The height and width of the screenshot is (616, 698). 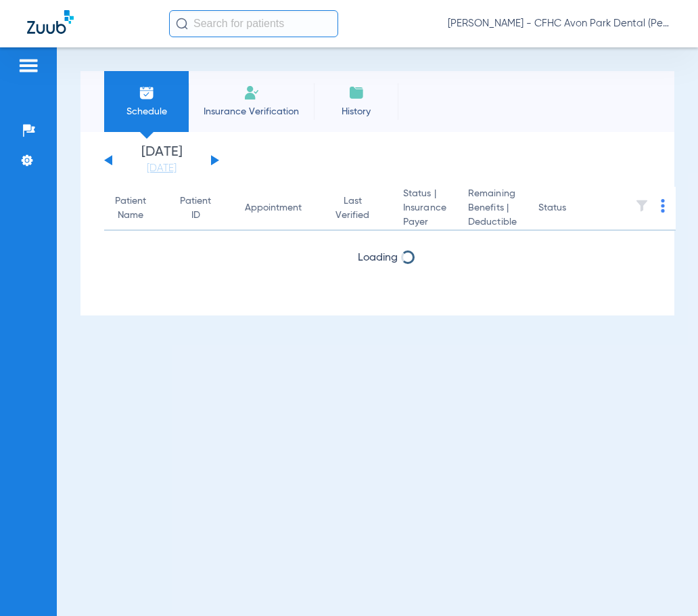 I want to click on img: History, so click(x=357, y=93).